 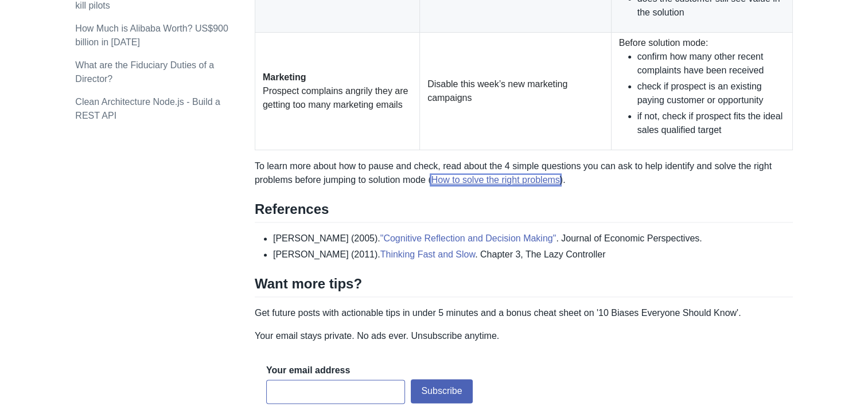 I want to click on p: To learn more about how to pause and check, read about the 4 simple questions you can ask to help..., so click(x=523, y=173).